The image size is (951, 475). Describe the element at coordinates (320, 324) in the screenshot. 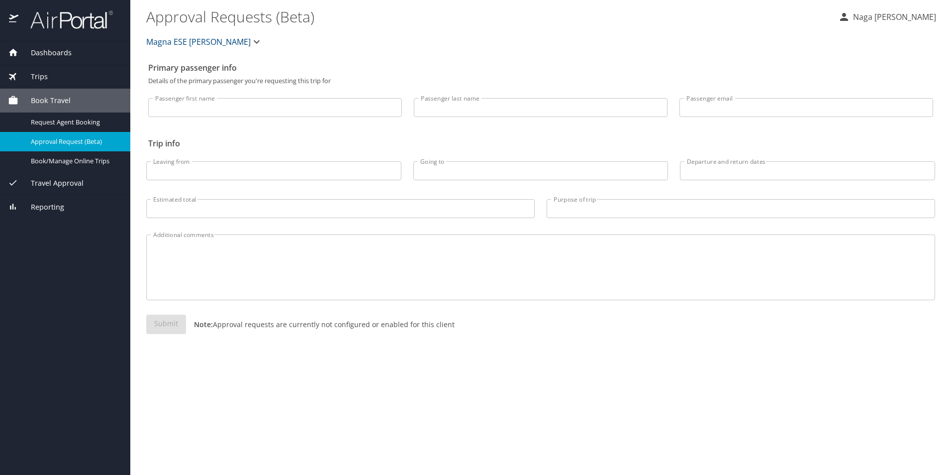

I see `p: Approval requests are currently not configured or enabled for this client` at that location.